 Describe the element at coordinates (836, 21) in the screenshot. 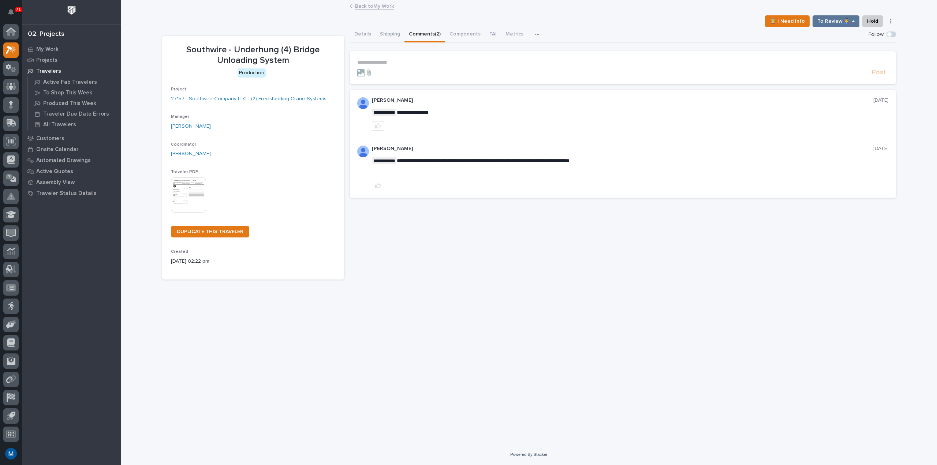

I see `button: To Review 👨‍🏭 →` at that location.